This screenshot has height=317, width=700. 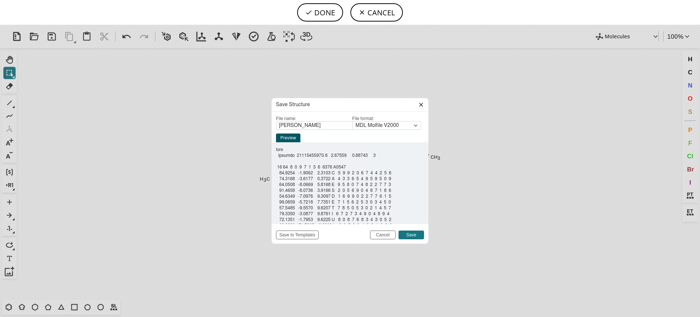 What do you see at coordinates (386, 118) in the screenshot?
I see `span: File format:` at bounding box center [386, 118].